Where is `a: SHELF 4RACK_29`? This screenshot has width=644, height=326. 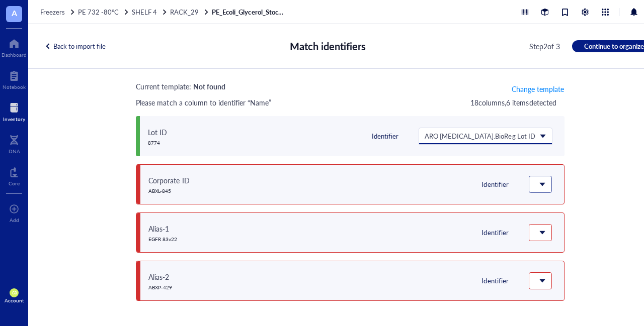
a: SHELF 4RACK_29 is located at coordinates (171, 12).